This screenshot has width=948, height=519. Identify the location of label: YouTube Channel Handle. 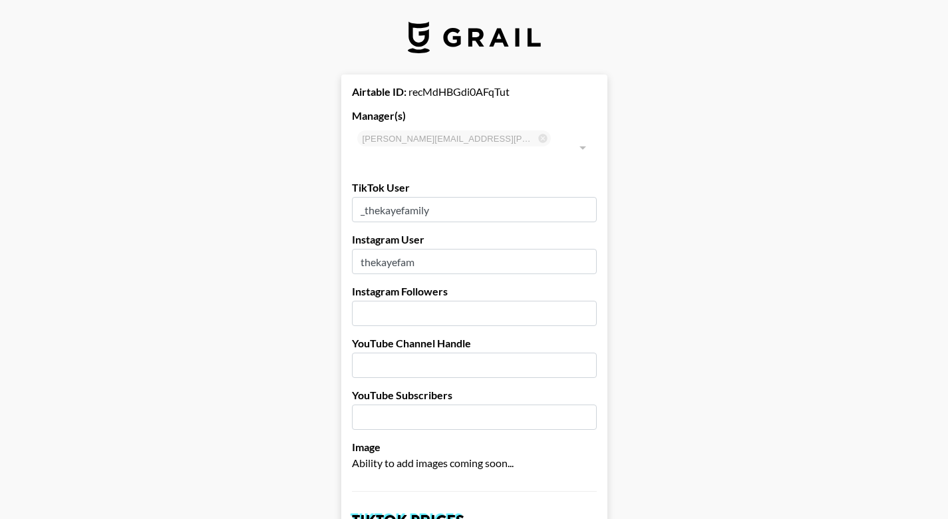
(474, 343).